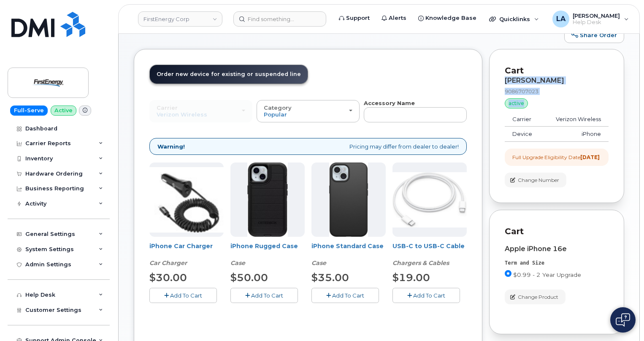  What do you see at coordinates (555, 157) in the screenshot?
I see `div: Full Upgrade Eligibility Date` at bounding box center [555, 157].